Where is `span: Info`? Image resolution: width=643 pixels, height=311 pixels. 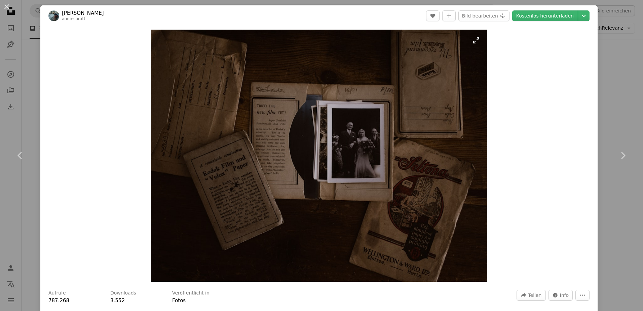
span: Info is located at coordinates (564, 295).